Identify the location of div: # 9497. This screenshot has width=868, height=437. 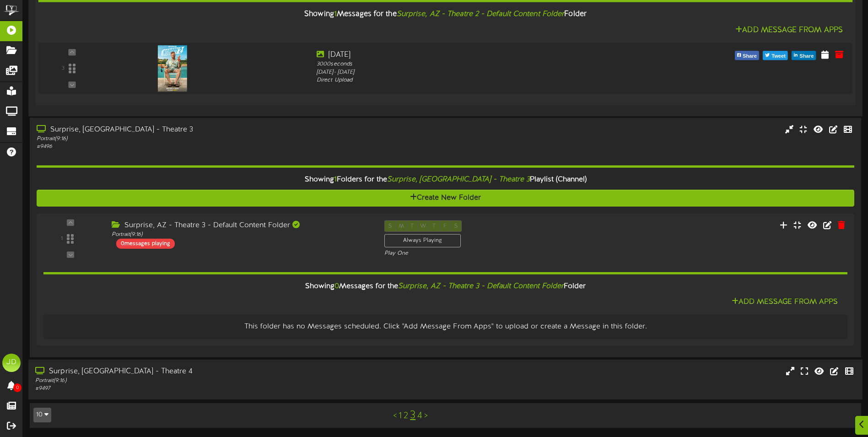
(202, 388).